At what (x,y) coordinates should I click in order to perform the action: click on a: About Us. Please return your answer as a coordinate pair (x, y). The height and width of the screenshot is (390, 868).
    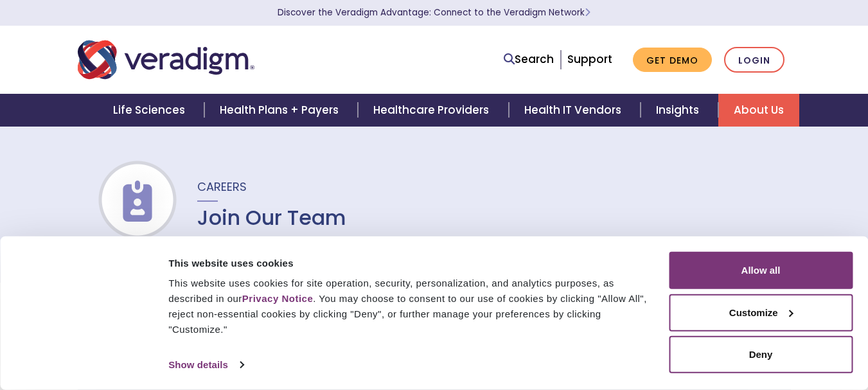
    Looking at the image, I should click on (759, 110).